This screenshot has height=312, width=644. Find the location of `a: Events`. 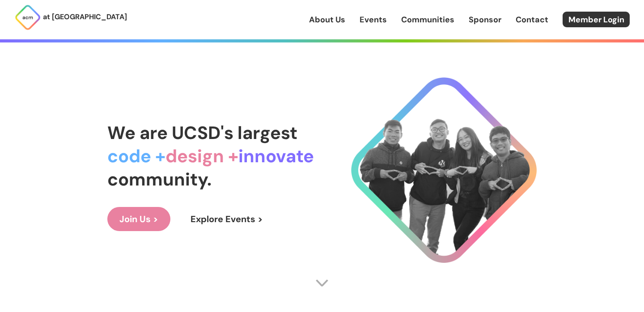

a: Events is located at coordinates (373, 20).